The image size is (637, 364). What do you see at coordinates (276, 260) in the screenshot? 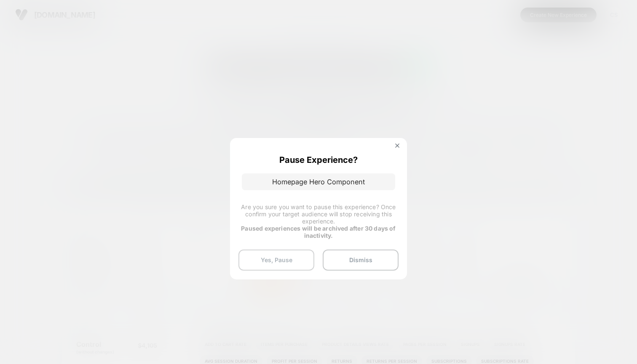
I see `button: Yes, Pause` at bounding box center [276, 260].